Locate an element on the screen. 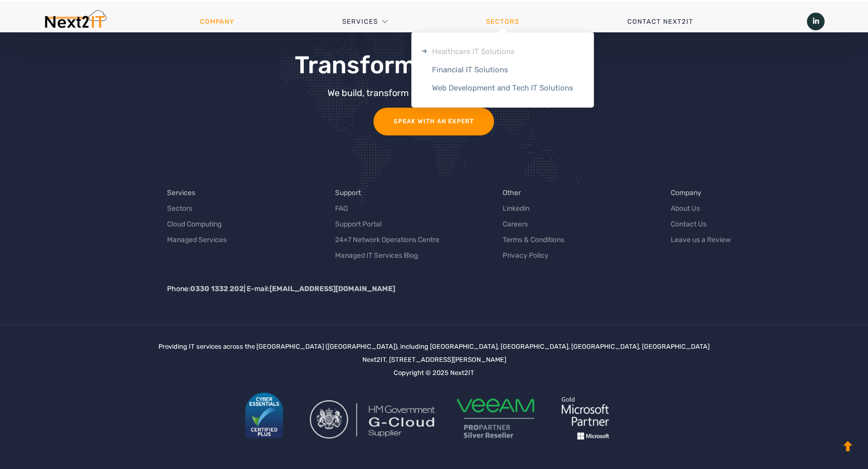 The height and width of the screenshot is (469, 868). a: Leave us a Review is located at coordinates (701, 240).